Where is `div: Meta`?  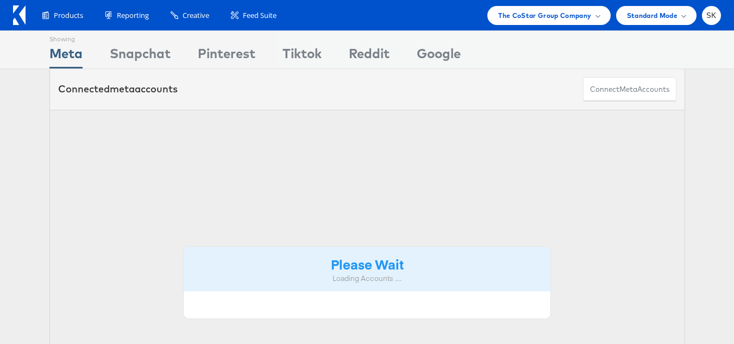
div: Meta is located at coordinates (66, 56).